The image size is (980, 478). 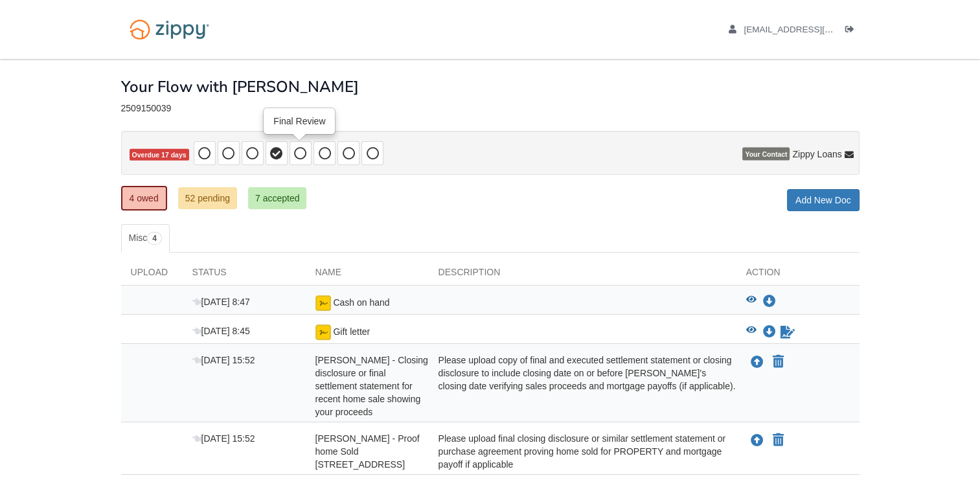 I want to click on div: Please upload copy of final and executed settlement statement or closing disclosure to include cl..., so click(x=582, y=386).